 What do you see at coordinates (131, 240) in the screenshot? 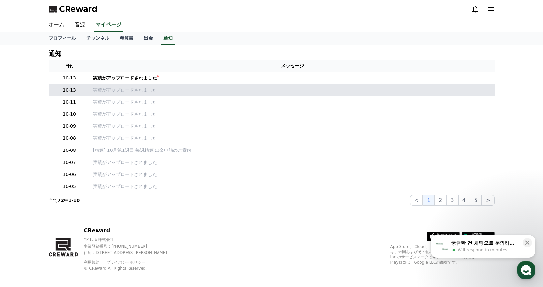
I see `p: YP Lab 株式会社` at bounding box center [131, 240].